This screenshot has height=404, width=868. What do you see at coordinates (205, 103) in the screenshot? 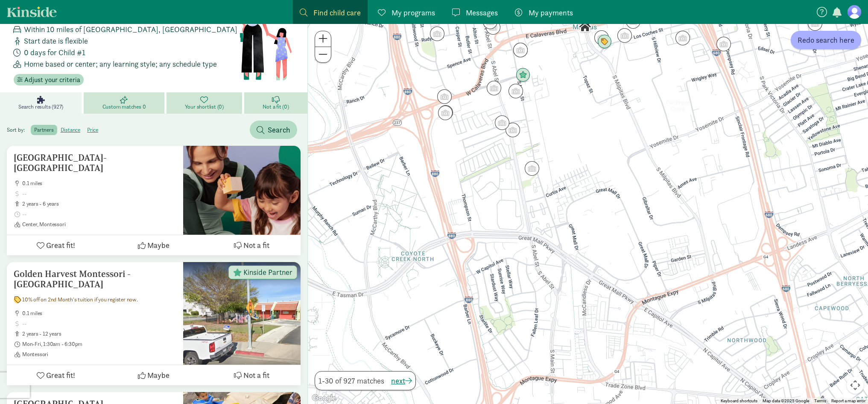
I see `a: Your shortlist (0)` at bounding box center [205, 103].